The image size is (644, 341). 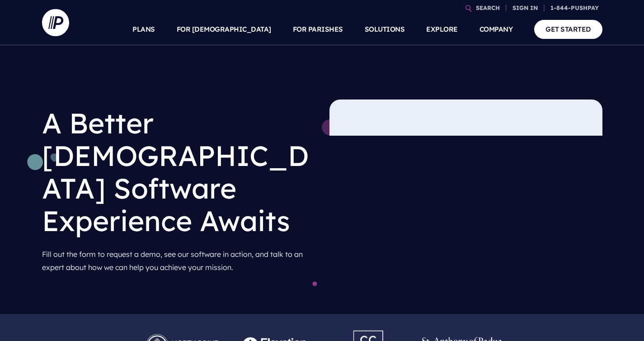 What do you see at coordinates (179, 261) in the screenshot?
I see `p: Fill out the form to request a demo, see our software in action, and talk to an expert about how ...` at bounding box center [179, 261].